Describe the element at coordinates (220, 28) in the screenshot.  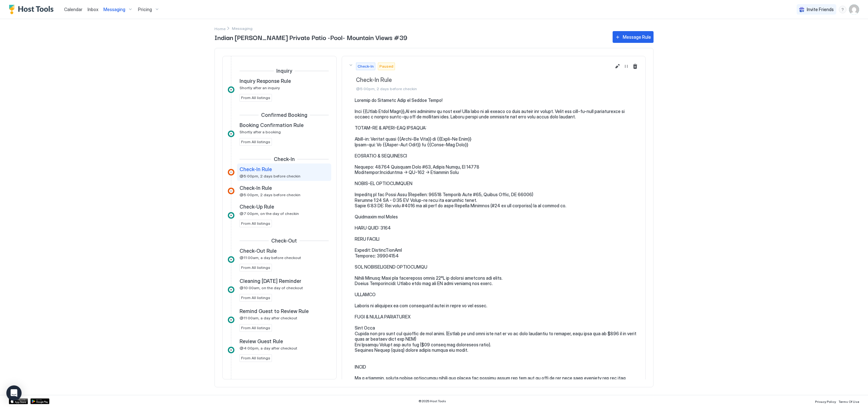
I see `div: Breadcrumb` at that location.